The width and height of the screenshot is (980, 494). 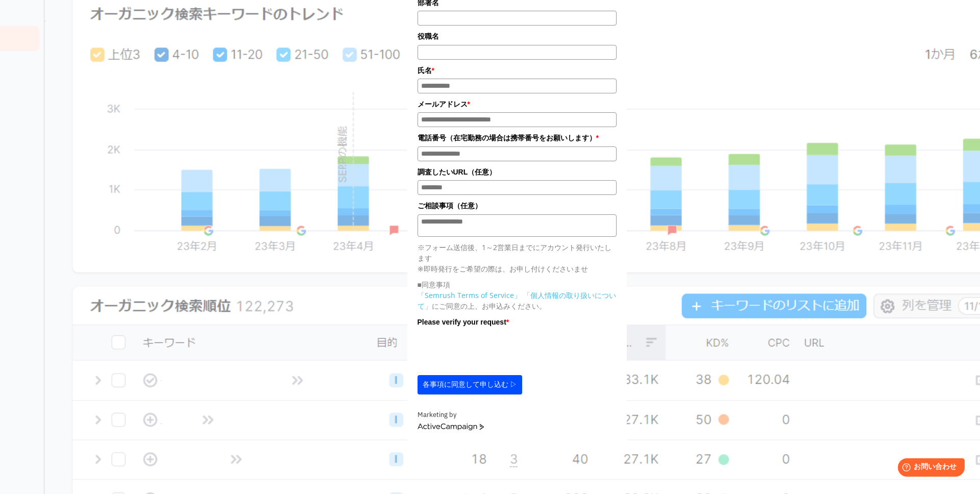 What do you see at coordinates (517, 300) in the screenshot?
I see `a: 「個人情報の取り扱いについて」` at bounding box center [517, 300].